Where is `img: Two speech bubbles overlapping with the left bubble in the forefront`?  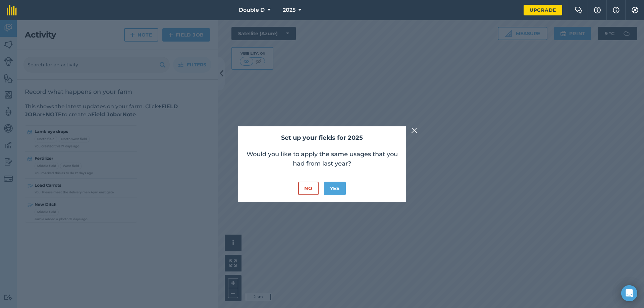 img: Two speech bubbles overlapping with the left bubble in the forefront is located at coordinates (578, 10).